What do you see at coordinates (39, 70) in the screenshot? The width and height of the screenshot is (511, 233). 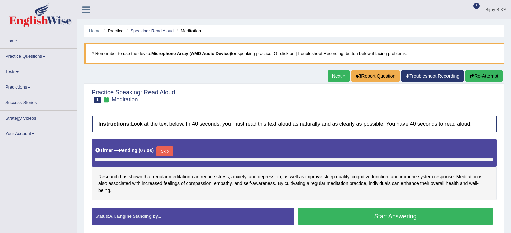 I see `a: Tests` at bounding box center [39, 70].